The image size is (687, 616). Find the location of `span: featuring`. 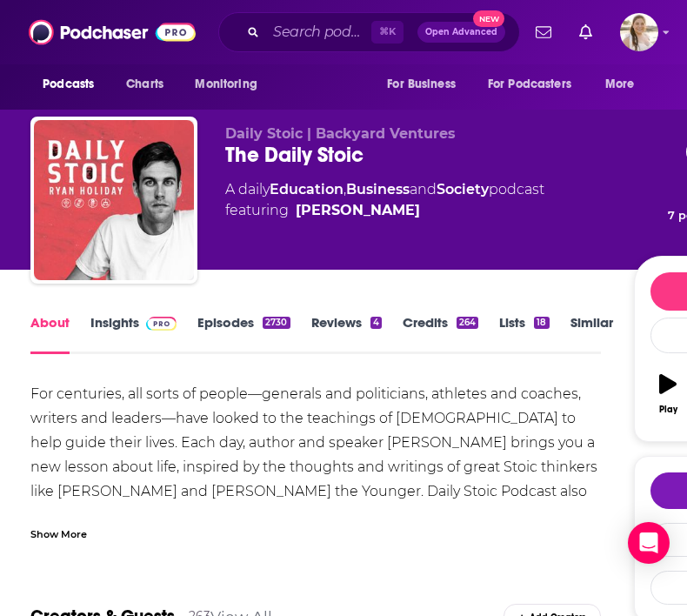

span: featuring is located at coordinates (385, 210).